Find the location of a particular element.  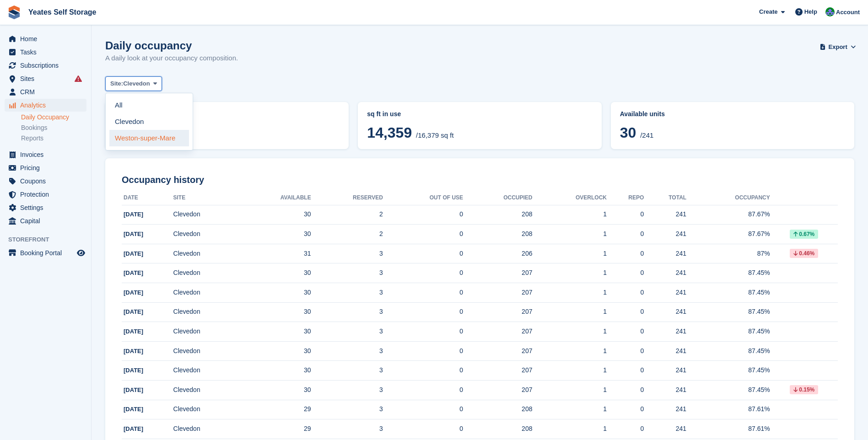

a: All is located at coordinates (149, 105).